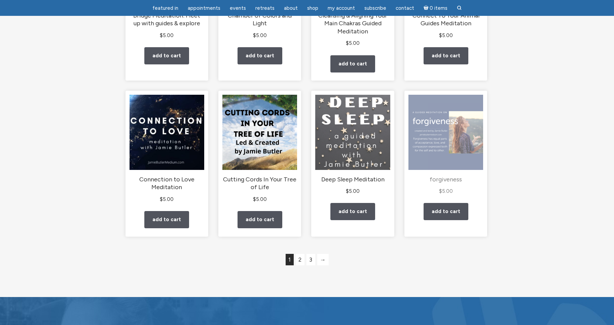 The width and height of the screenshot is (614, 325). I want to click on span: Page 1, so click(290, 259).